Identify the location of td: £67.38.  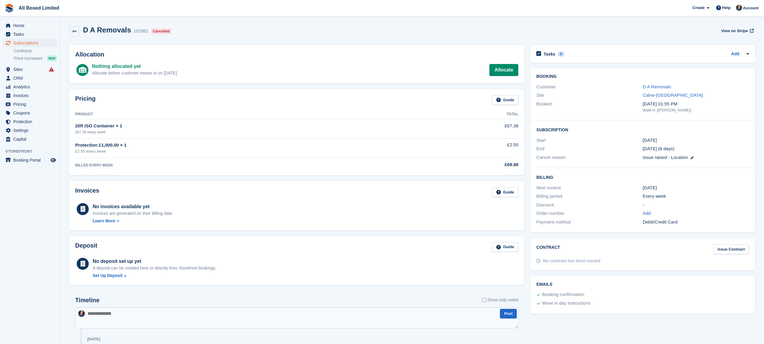
(471, 129).